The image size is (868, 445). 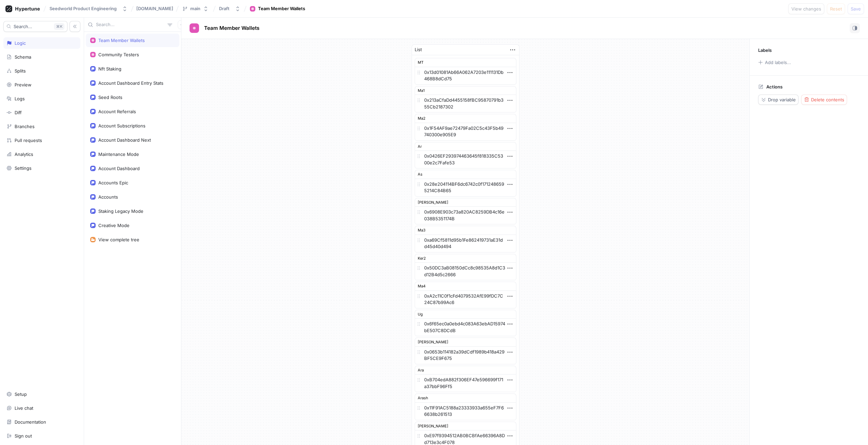 What do you see at coordinates (836, 9) in the screenshot?
I see `span: Reset` at bounding box center [836, 9].